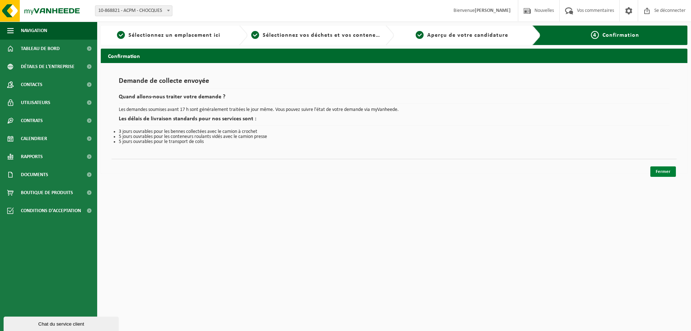  Describe the element at coordinates (161, 142) in the screenshot. I see `font: 5 jours ouvrables pour le transport de colis` at that location.